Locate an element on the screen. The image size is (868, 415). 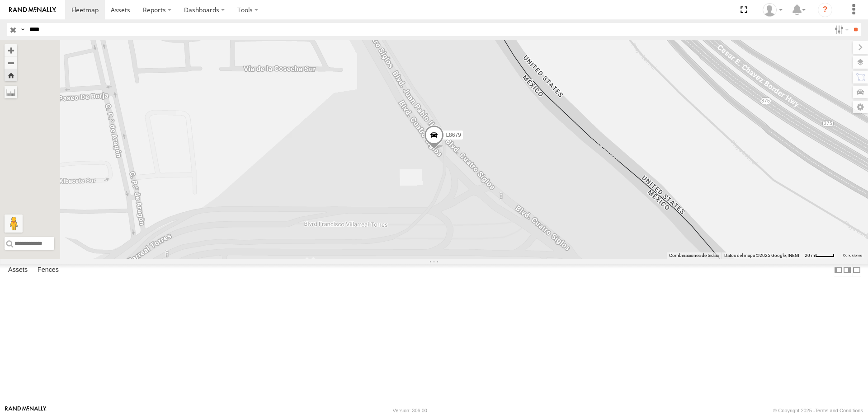
a: Terms and Conditions is located at coordinates (839, 411).